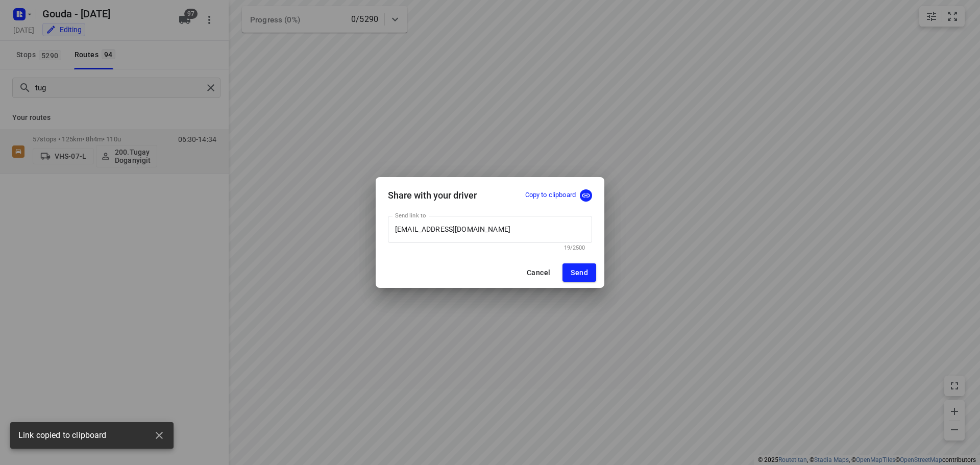 This screenshot has width=980, height=465. Describe the element at coordinates (539, 273) in the screenshot. I see `span: Cancel` at that location.